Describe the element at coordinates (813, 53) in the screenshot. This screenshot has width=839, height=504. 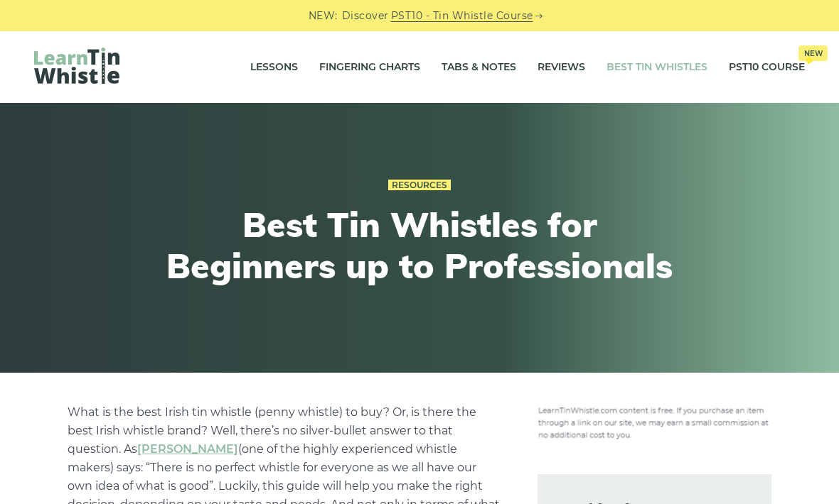
I see `span: New` at that location.